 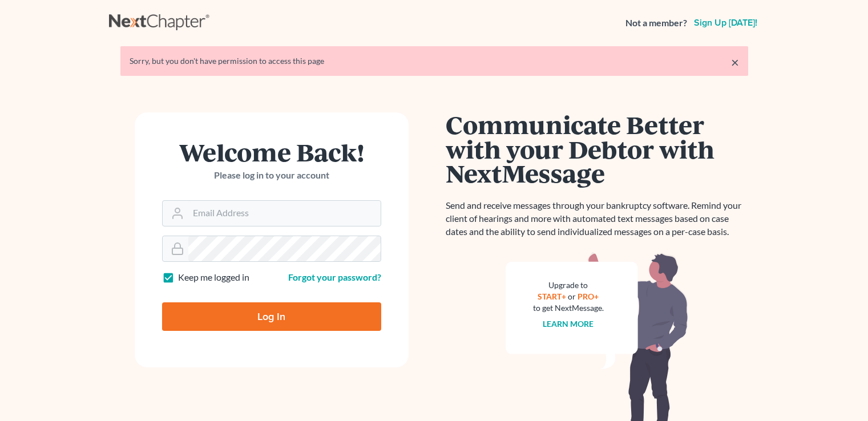 I want to click on a: PRO+, so click(x=587, y=296).